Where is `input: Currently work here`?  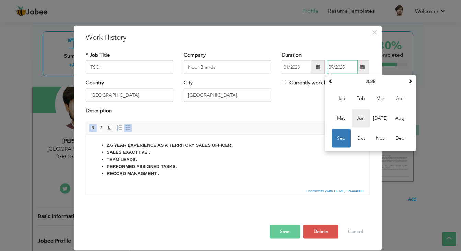 input: Currently work here is located at coordinates (284, 82).